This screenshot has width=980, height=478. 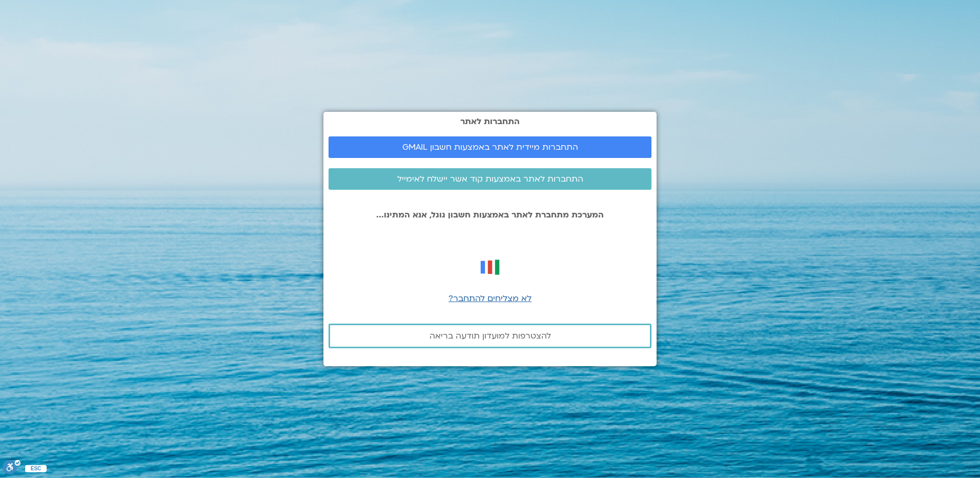 What do you see at coordinates (490, 179) in the screenshot?
I see `a: התחברות לאתר באמצעות קוד אשר יישלח לאימייל` at bounding box center [490, 179].